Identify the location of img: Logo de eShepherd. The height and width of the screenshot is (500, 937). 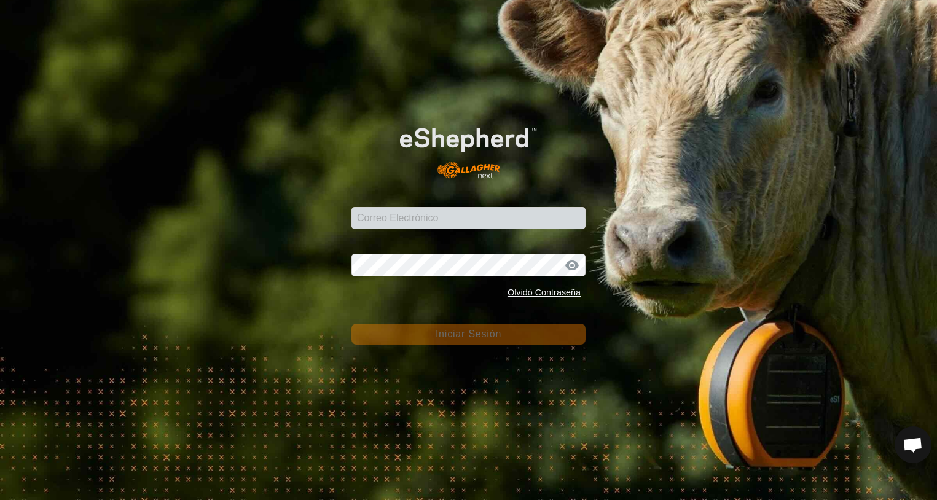
(468, 148).